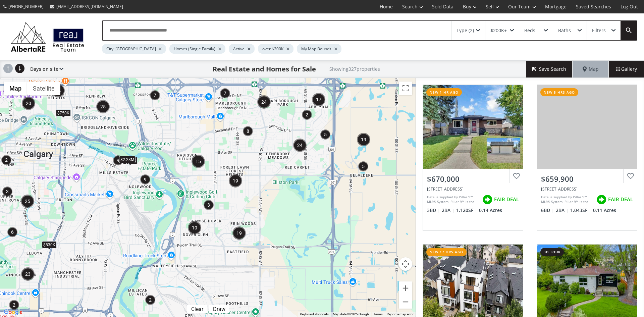 The width and height of the screenshot is (644, 317). Describe the element at coordinates (599, 30) in the screenshot. I see `div: Filters` at that location.